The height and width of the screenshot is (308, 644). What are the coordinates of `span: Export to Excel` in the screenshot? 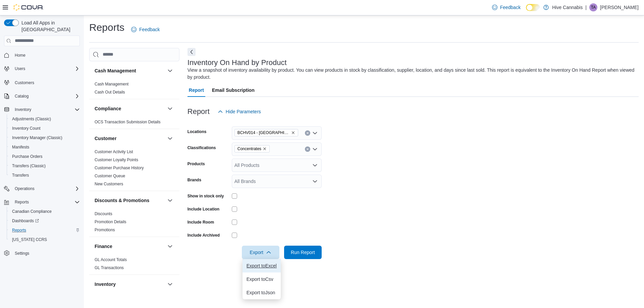 It's located at (262, 266).